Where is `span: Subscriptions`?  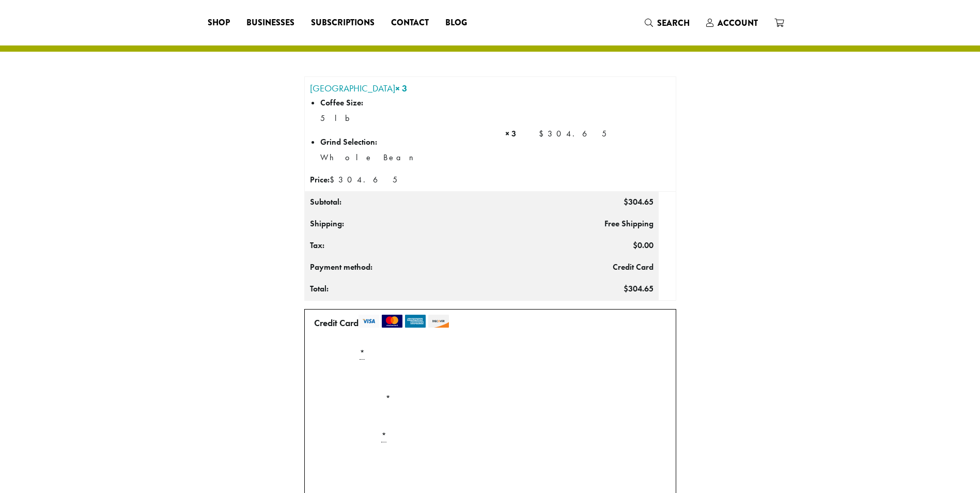 span: Subscriptions is located at coordinates (342, 23).